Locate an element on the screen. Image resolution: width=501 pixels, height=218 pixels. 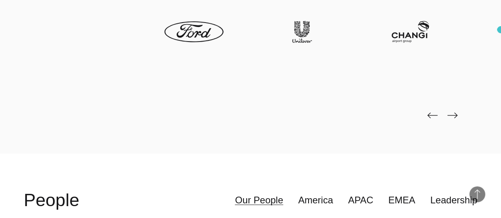
span: Back to Top is located at coordinates (477, 195).